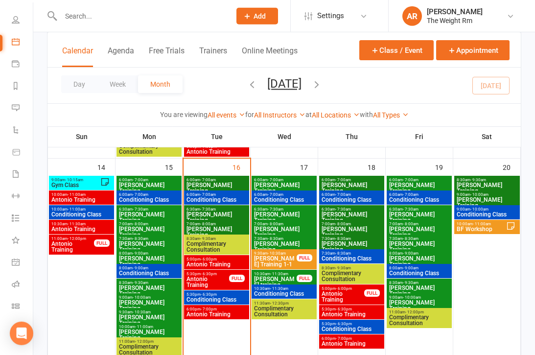  Describe the element at coordinates (352, 136) in the screenshot. I see `th: Thu` at that location.